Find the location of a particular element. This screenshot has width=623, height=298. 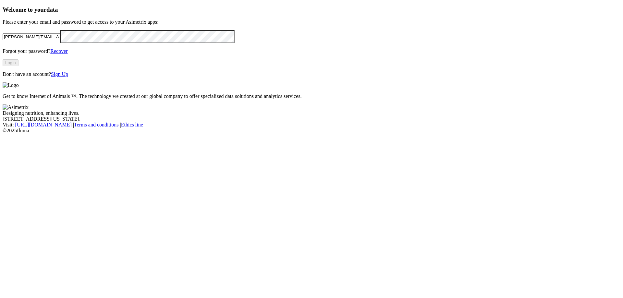

a: Sign Up is located at coordinates (59, 74).